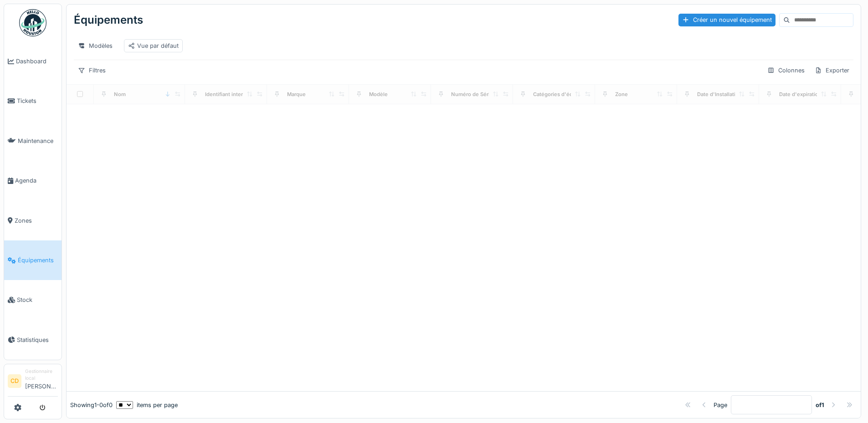 Image resolution: width=868 pixels, height=423 pixels. I want to click on div: Filtres, so click(92, 70).